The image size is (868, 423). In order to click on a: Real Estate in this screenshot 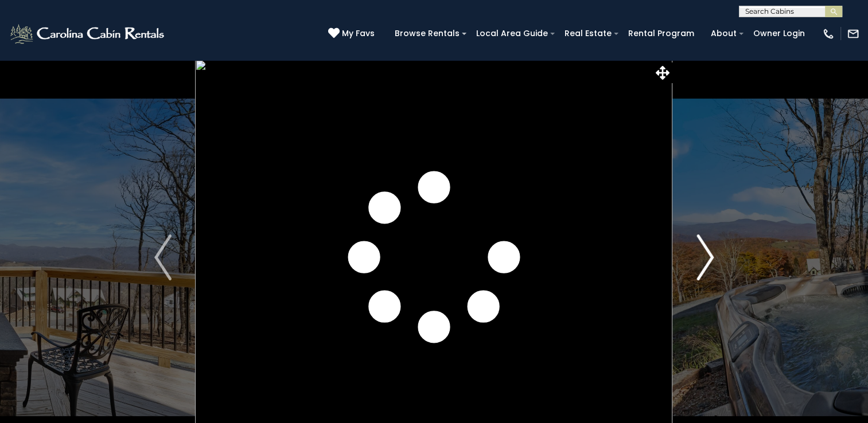, I will do `click(589, 33)`.